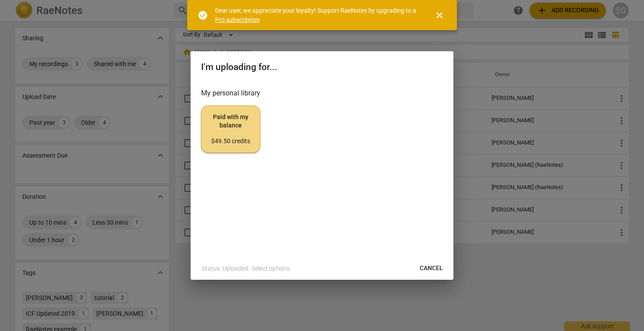 Image resolution: width=644 pixels, height=331 pixels. I want to click on button: Paid with my balance$49.50 credits, so click(230, 129).